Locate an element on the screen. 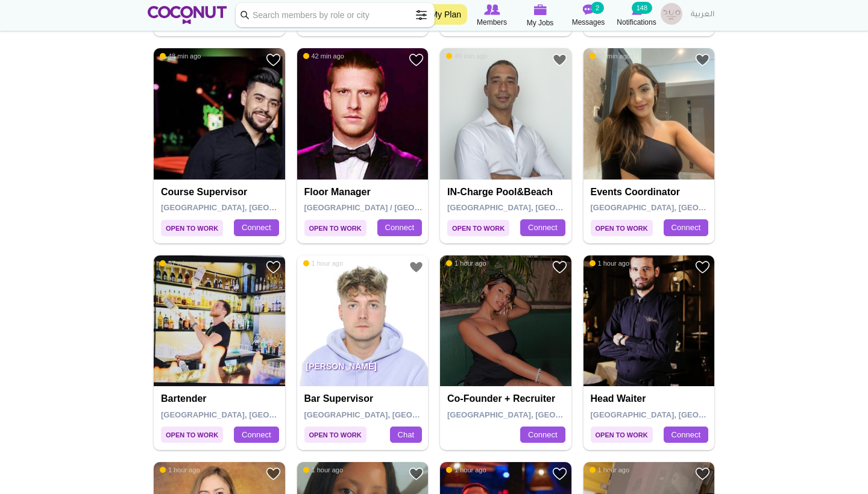  h4: Floor Manager is located at coordinates (364, 192).